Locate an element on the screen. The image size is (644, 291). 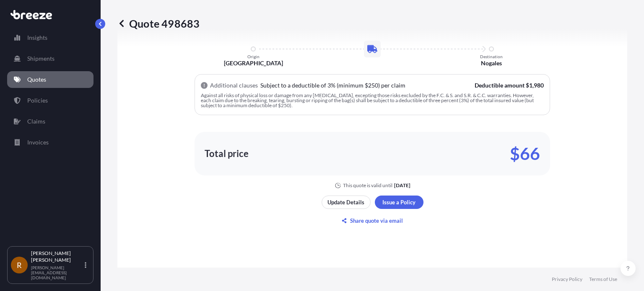
p: Origin is located at coordinates (253, 57).